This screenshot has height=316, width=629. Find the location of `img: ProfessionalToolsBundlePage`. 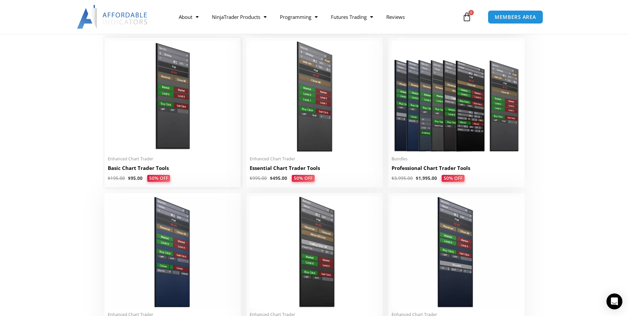

img: ProfessionalToolsBundlePage is located at coordinates (456, 96).